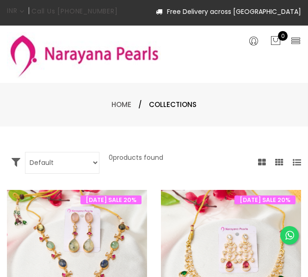 Image resolution: width=308 pixels, height=277 pixels. I want to click on button: 0, so click(276, 41).